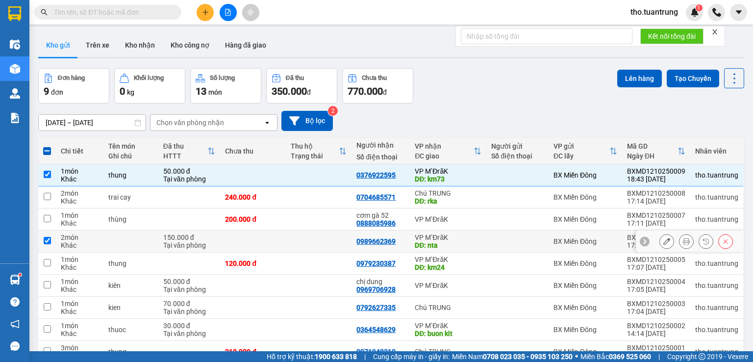  What do you see at coordinates (738, 12) in the screenshot?
I see `span: caret-down` at bounding box center [738, 12].